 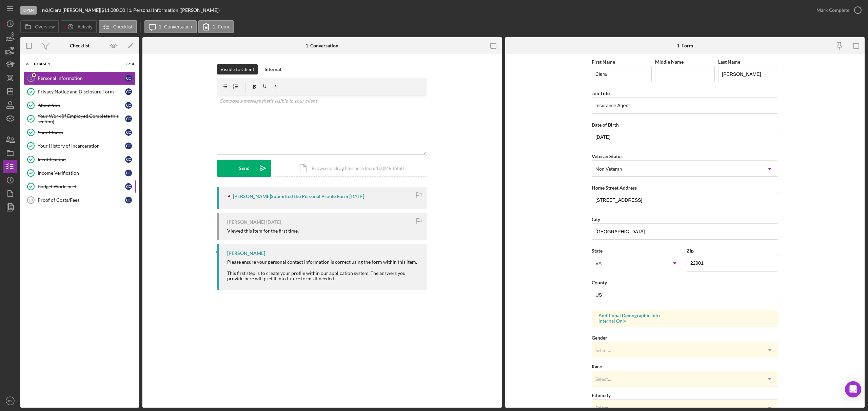 What do you see at coordinates (237, 69) in the screenshot?
I see `div: Visible to Client` at bounding box center [237, 69].